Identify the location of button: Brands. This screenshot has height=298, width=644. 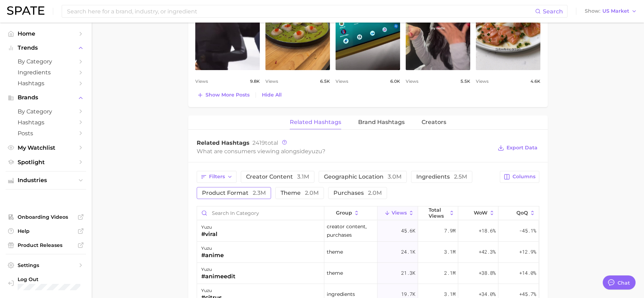
(46, 98).